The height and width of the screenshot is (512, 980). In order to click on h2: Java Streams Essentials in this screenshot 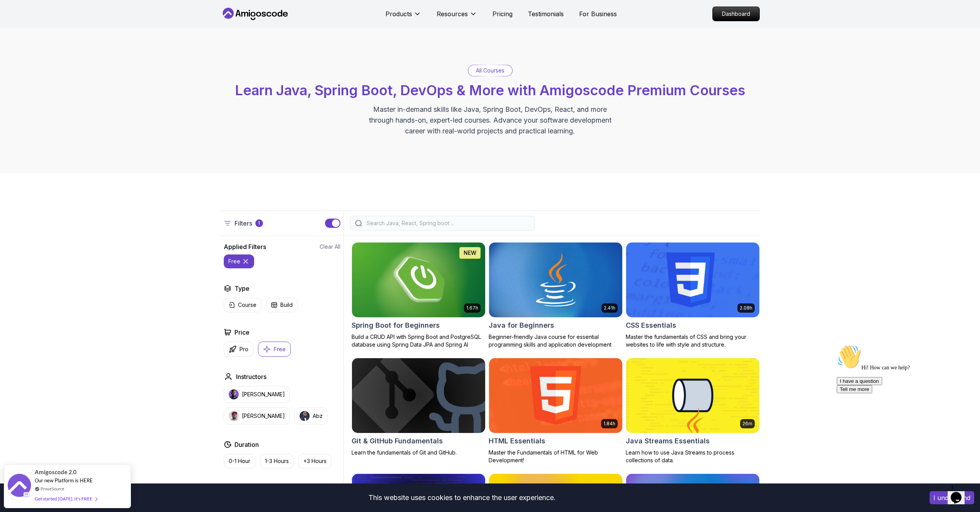, I will do `click(667, 441)`.